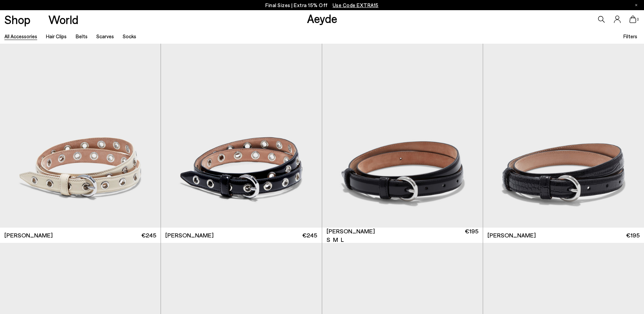 Image resolution: width=644 pixels, height=314 pixels. I want to click on a: Hair Clips, so click(56, 36).